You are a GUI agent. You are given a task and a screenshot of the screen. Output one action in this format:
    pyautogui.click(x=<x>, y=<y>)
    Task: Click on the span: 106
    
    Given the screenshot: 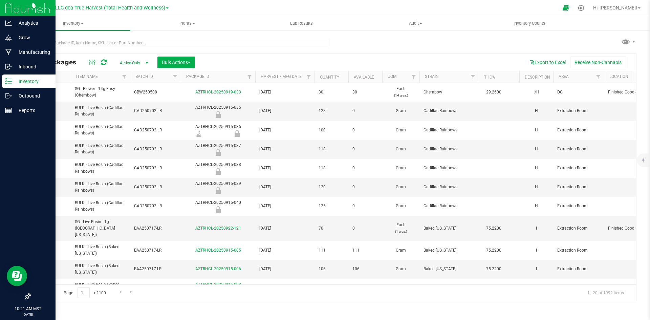 What is the action you would take?
    pyautogui.click(x=331, y=269)
    